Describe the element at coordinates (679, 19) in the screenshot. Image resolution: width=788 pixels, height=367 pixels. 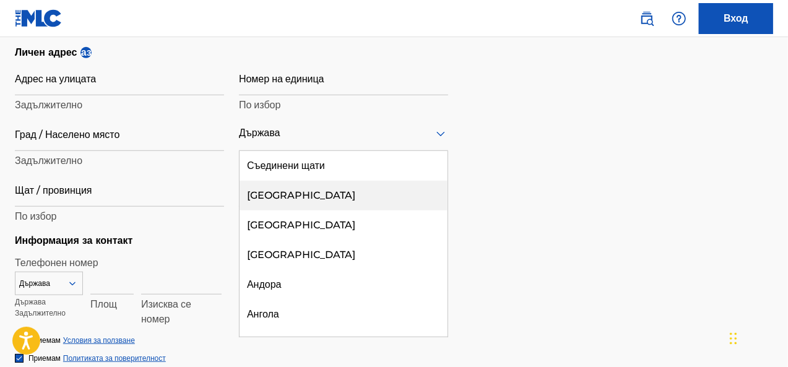
I see `div: Помощ` at that location.